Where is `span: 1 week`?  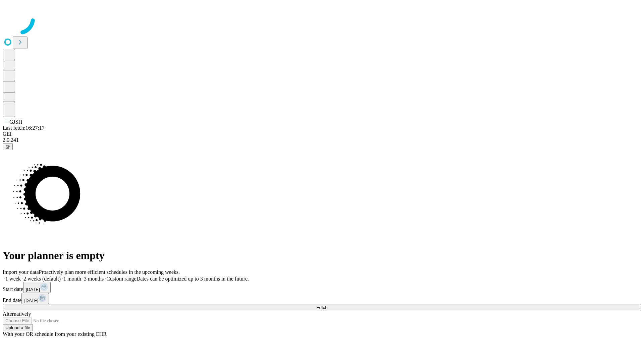 span: 1 week is located at coordinates (13, 278).